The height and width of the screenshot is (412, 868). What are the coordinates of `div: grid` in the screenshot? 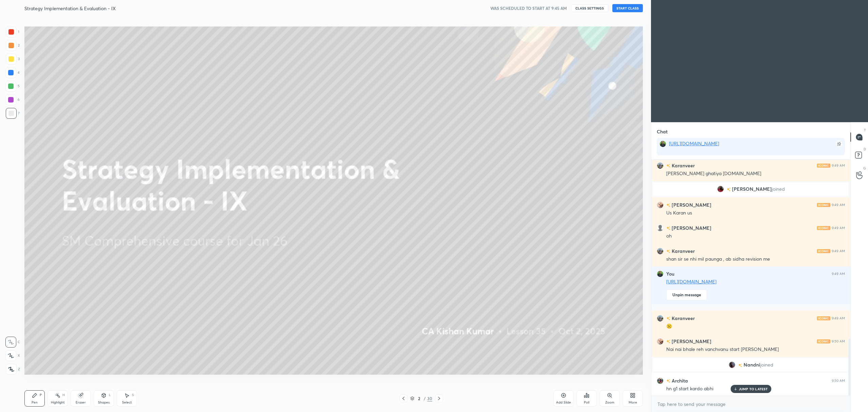 It's located at (751, 278).